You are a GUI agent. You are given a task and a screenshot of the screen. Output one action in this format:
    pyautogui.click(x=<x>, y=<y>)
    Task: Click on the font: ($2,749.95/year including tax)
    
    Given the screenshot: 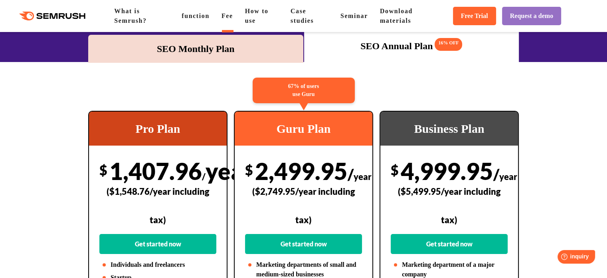 What is the action you would take?
    pyautogui.click(x=304, y=205)
    